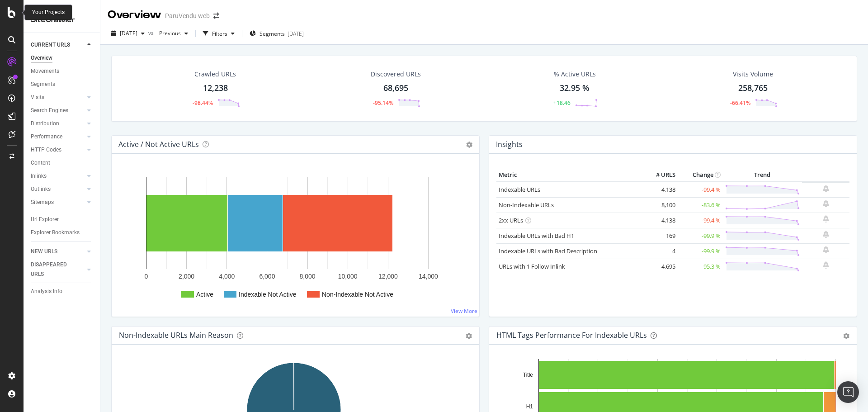 The image size is (868, 412). Describe the element at coordinates (58, 97) in the screenshot. I see `a: Visits` at that location.